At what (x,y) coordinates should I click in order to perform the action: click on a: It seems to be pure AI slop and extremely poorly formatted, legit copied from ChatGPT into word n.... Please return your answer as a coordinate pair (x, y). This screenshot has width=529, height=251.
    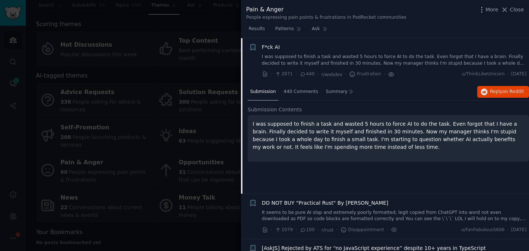
    Looking at the image, I should click on (394, 216).